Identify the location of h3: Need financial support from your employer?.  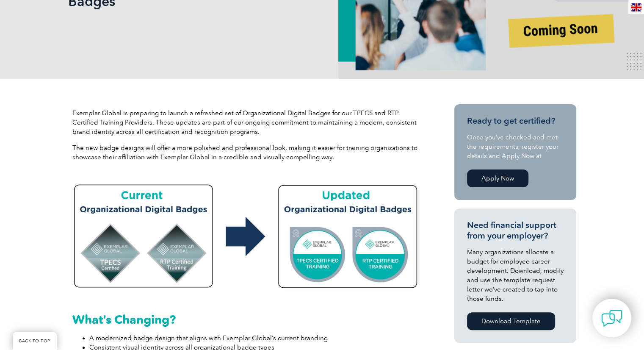
(515, 231).